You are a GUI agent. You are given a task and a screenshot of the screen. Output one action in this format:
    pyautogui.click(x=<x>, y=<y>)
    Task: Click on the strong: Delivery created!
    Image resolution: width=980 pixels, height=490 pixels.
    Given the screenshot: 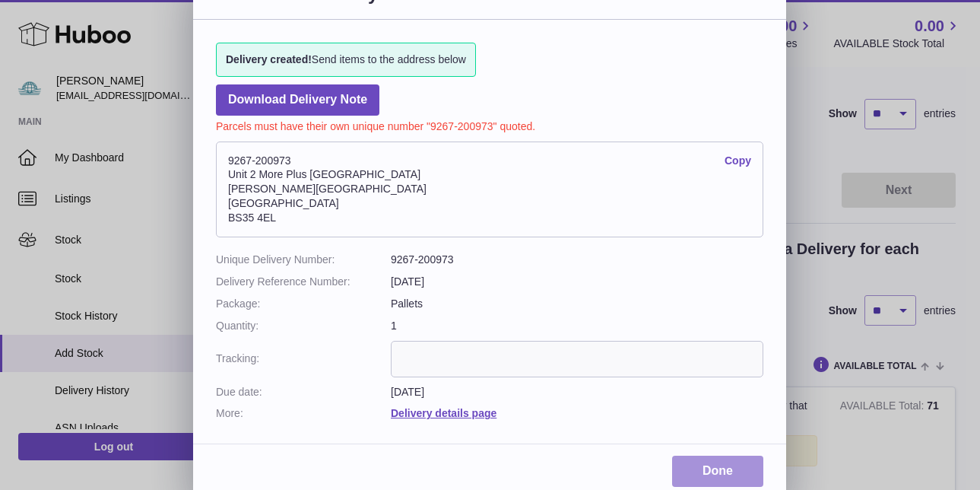 What is the action you would take?
    pyautogui.click(x=269, y=59)
    